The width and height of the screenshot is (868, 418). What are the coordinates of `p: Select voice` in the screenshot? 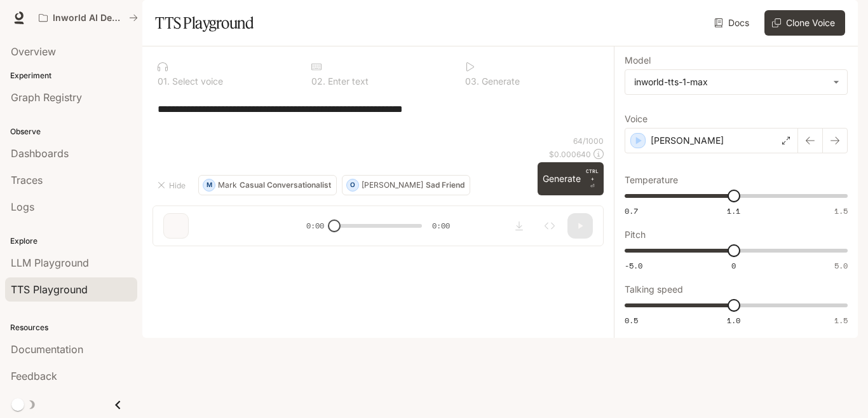 It's located at (196, 82).